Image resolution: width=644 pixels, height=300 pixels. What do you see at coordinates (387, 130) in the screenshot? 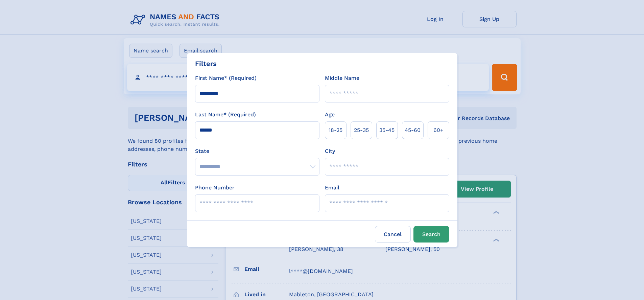
I see `span: 35‑45` at bounding box center [387, 130].